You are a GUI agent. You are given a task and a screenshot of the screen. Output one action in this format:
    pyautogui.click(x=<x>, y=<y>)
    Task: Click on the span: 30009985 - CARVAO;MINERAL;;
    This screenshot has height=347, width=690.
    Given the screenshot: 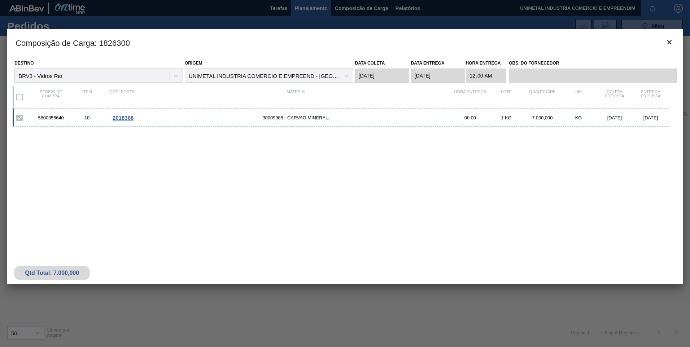 What is the action you would take?
    pyautogui.click(x=297, y=118)
    